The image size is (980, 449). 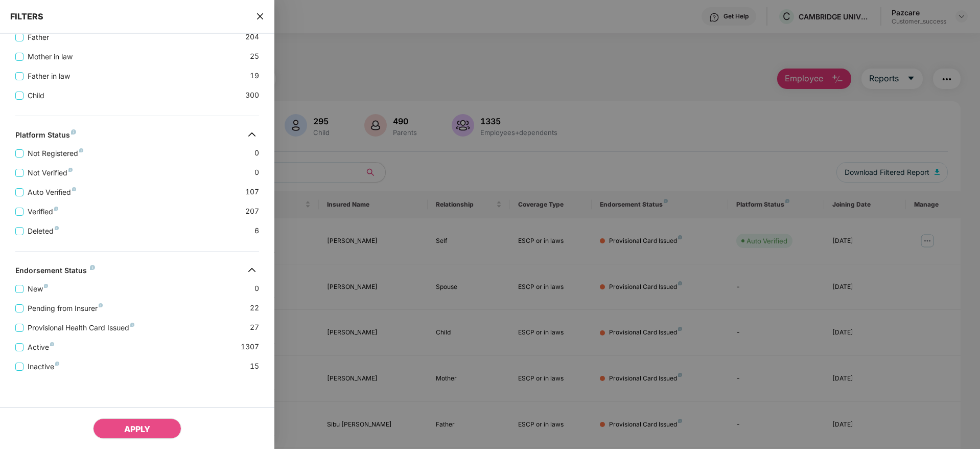 What do you see at coordinates (252, 95) in the screenshot?
I see `span: 300` at bounding box center [252, 95].